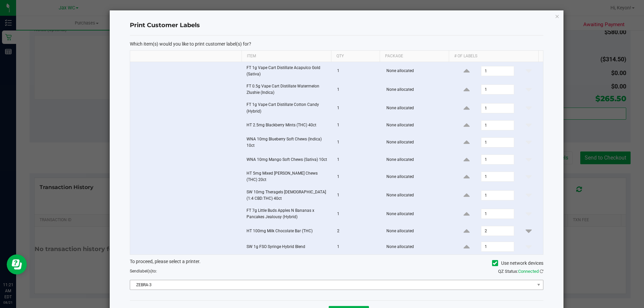  I want to click on h4: Print Customer Labels, so click(336, 26).